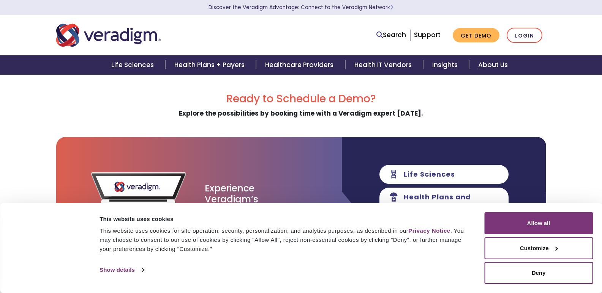 Image resolution: width=602 pixels, height=293 pixels. Describe the element at coordinates (210, 65) in the screenshot. I see `a: Health Plans + Payers` at that location.